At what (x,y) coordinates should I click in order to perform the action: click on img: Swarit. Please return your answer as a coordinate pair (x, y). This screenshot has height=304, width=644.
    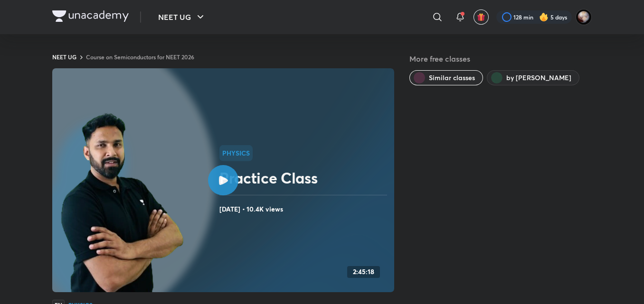
    Looking at the image, I should click on (584, 17).